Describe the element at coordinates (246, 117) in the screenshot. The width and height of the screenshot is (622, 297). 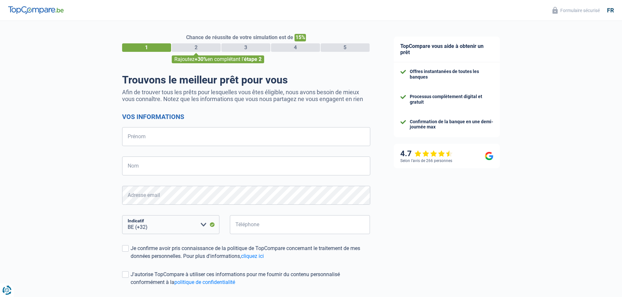
I see `h2: Vos informations` at that location.